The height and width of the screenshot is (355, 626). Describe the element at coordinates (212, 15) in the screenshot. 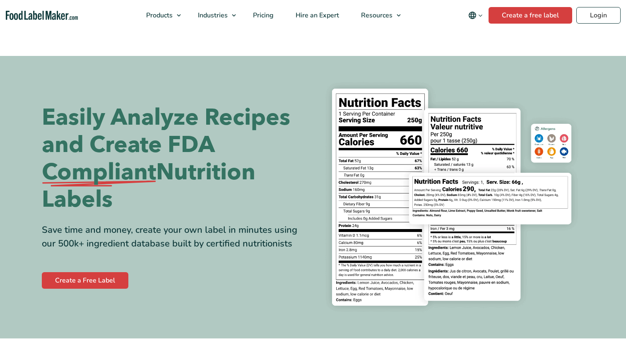

I see `span: Industries` at that location.